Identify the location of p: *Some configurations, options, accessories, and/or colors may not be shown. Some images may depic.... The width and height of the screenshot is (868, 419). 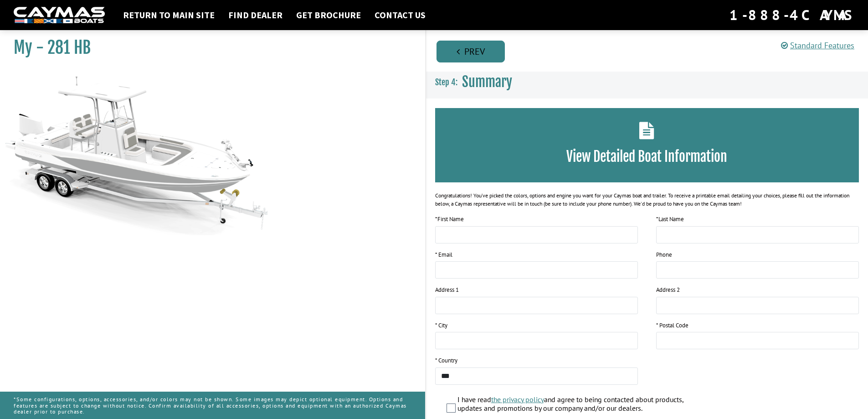
(212, 406).